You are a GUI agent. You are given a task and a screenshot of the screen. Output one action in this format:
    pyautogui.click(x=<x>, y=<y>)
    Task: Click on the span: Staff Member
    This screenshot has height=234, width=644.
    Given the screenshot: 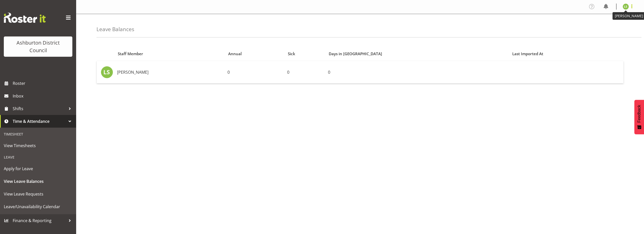 What is the action you would take?
    pyautogui.click(x=131, y=54)
    